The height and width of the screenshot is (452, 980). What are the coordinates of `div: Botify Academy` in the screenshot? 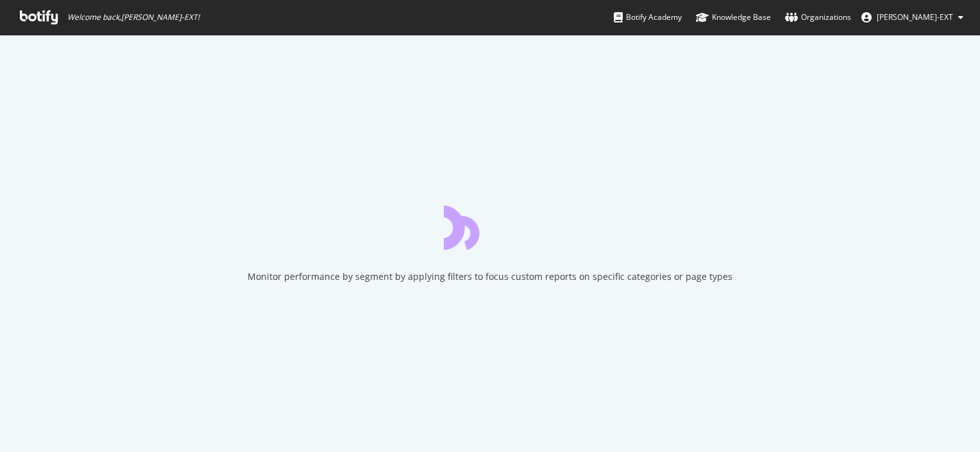 It's located at (648, 18).